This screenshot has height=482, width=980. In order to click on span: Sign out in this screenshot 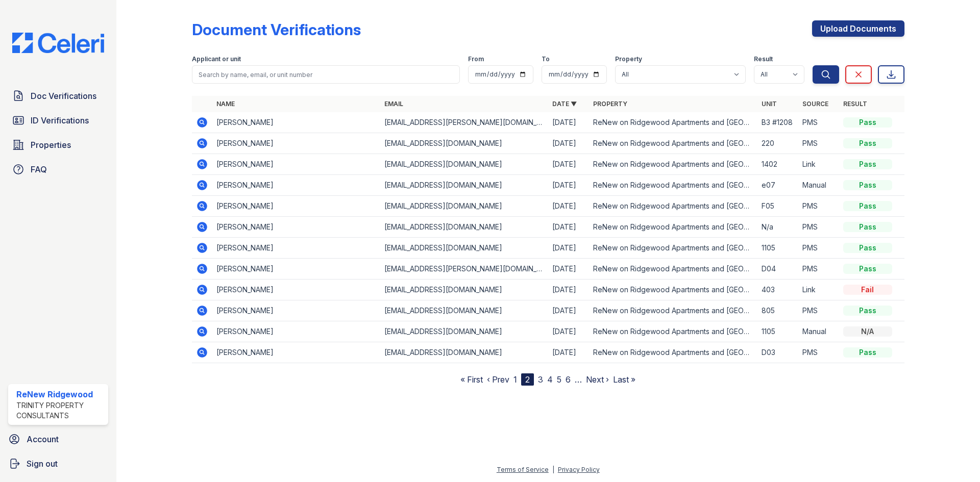, I will do `click(41, 463)`.